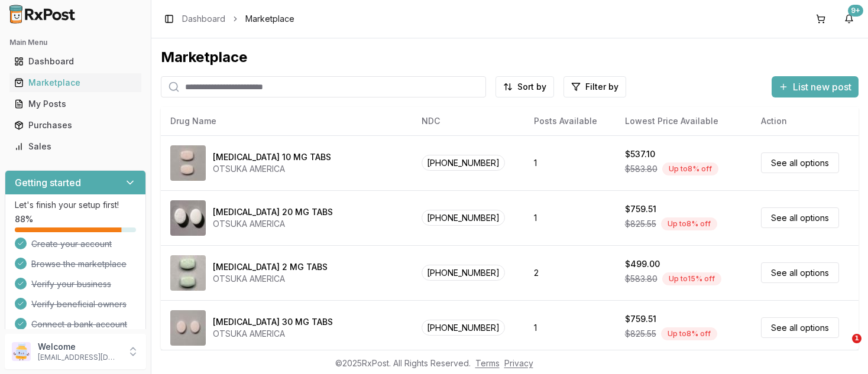 Image resolution: width=868 pixels, height=374 pixels. Describe the element at coordinates (188, 163) in the screenshot. I see `img: Abilify 10 MG TABS` at that location.